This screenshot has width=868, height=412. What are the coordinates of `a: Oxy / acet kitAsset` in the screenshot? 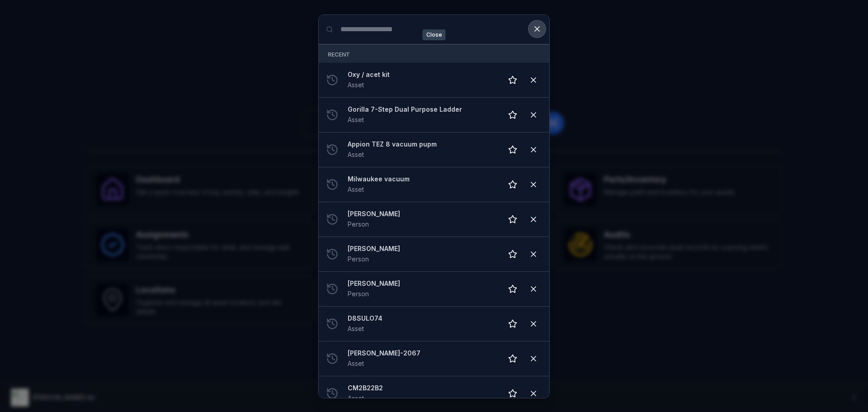 It's located at (421, 80).